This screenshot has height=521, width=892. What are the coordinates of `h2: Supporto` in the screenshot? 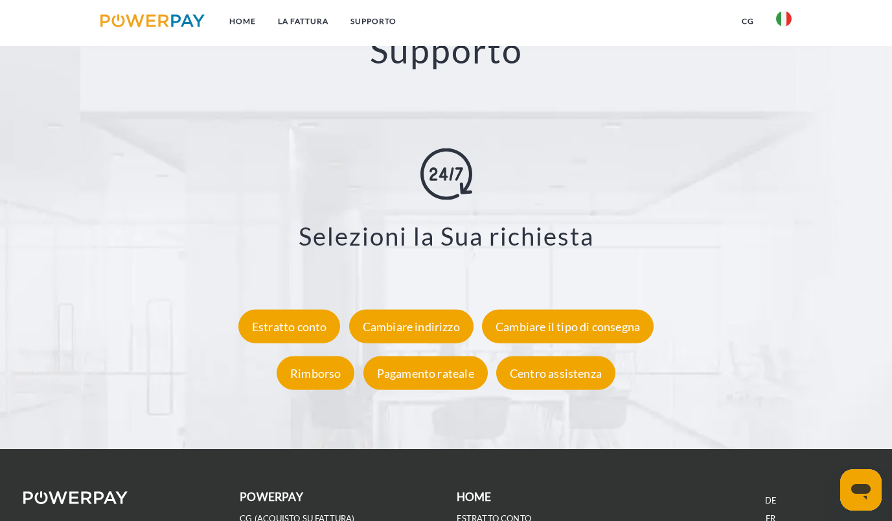 It's located at (446, 50).